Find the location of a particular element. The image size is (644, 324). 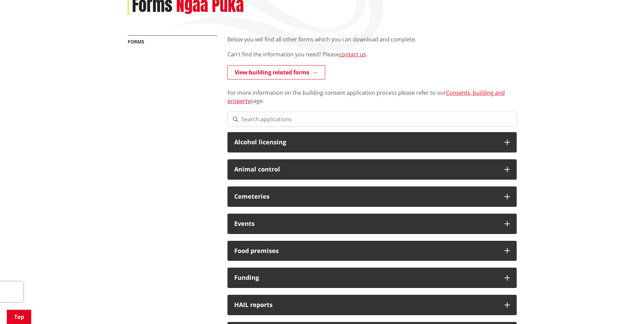

input: Search applications is located at coordinates (372, 119).